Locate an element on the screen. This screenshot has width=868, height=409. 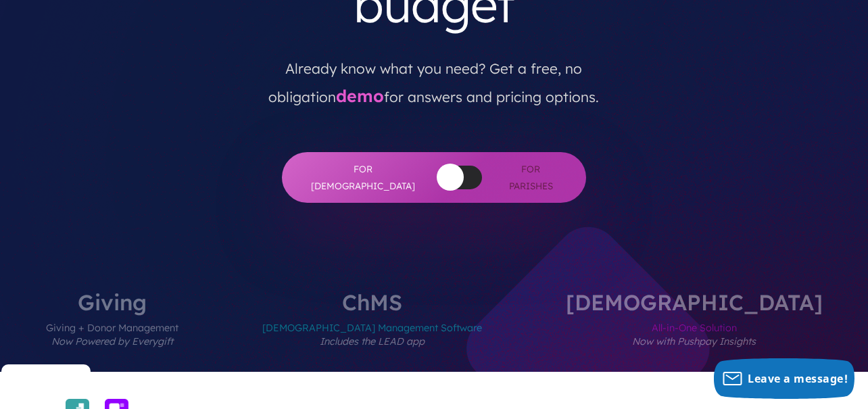
span: Giving + Donor Management is located at coordinates (112, 342).